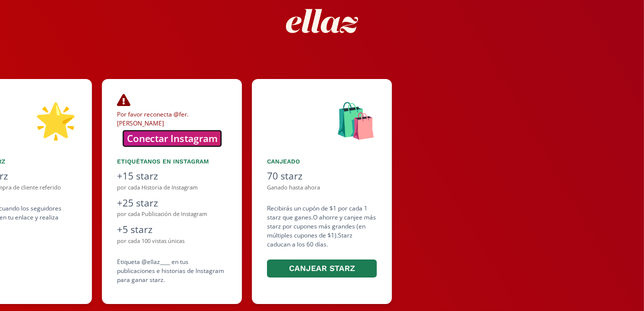  What do you see at coordinates (322, 161) in the screenshot?
I see `div: Canjeado` at bounding box center [322, 161].